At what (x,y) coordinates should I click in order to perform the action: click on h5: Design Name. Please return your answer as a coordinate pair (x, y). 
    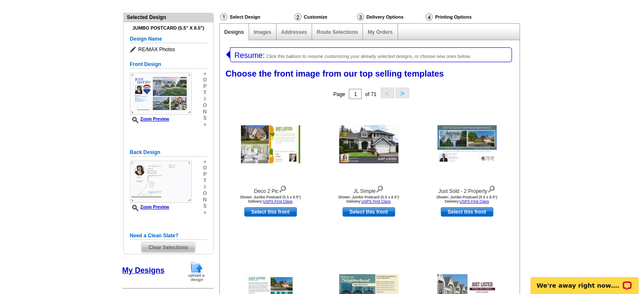
    Looking at the image, I should click on (168, 39).